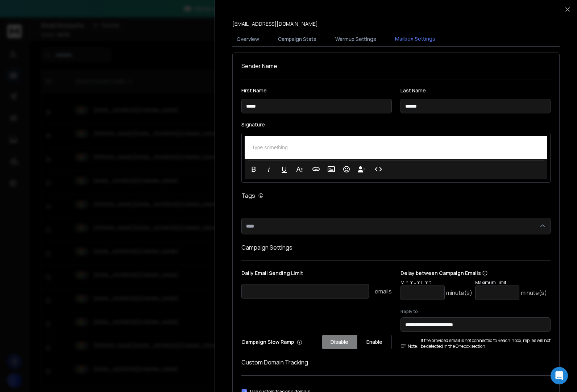 This screenshot has height=392, width=577. What do you see at coordinates (254, 169) in the screenshot?
I see `button: Bold (Ctrl+B)` at bounding box center [254, 169].